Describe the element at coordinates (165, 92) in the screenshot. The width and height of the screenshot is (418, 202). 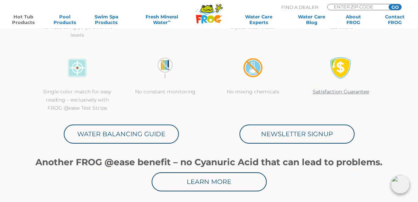
I see `p: No constant monitoring` at that location.